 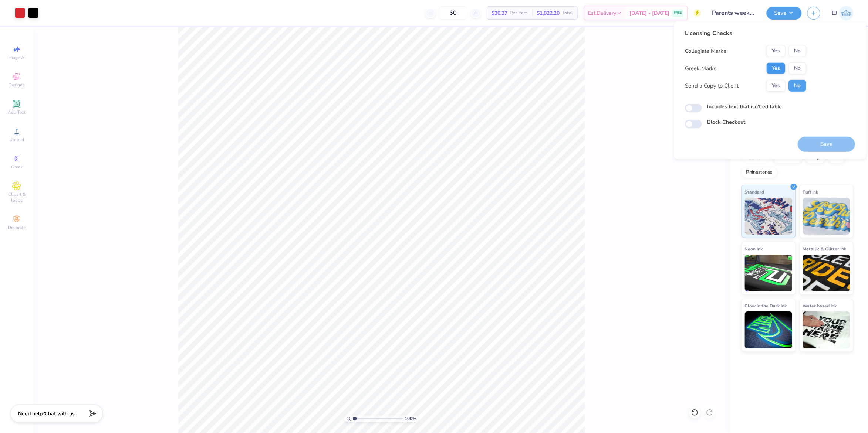 What do you see at coordinates (768, 330) in the screenshot?
I see `img: Glow in the Dark Ink` at bounding box center [768, 330].